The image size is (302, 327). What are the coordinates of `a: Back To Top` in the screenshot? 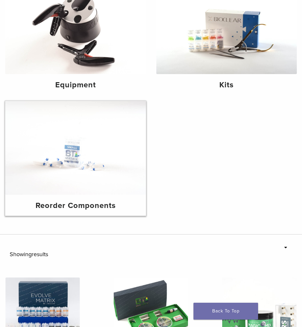 It's located at (226, 311).